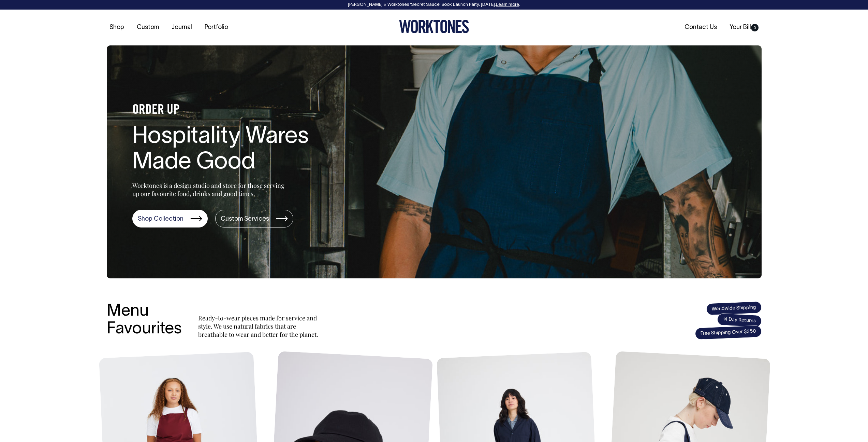 The height and width of the screenshot is (442, 868). Describe the element at coordinates (255, 219) in the screenshot. I see `a: Custom Services` at that location.